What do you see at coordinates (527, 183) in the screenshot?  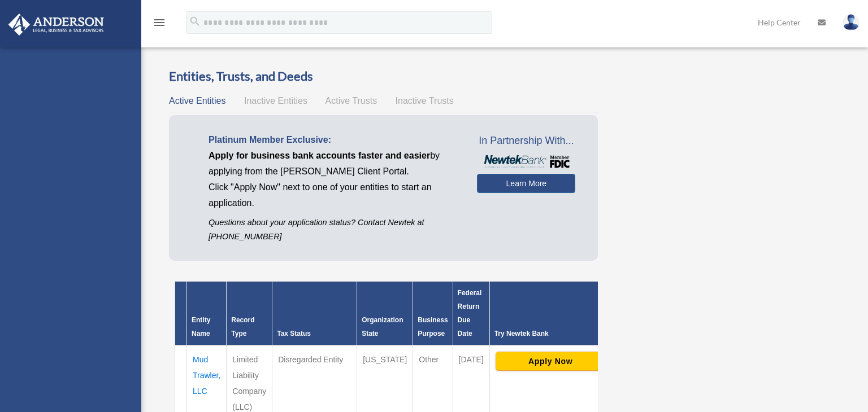 I see `a: Learn More` at bounding box center [527, 183].